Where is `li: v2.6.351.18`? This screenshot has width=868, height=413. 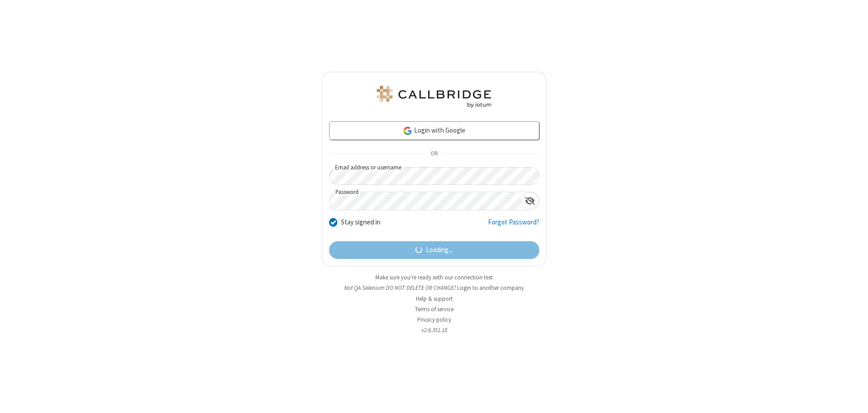
li: v2.6.351.18 is located at coordinates (434, 329).